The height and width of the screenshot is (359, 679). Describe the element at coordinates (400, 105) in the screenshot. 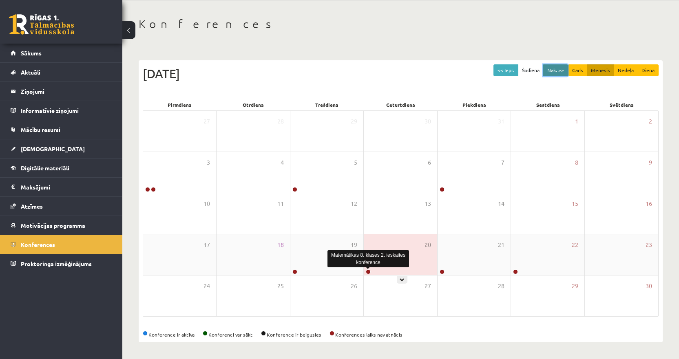

I see `div: Ceturtdiena` at that location.